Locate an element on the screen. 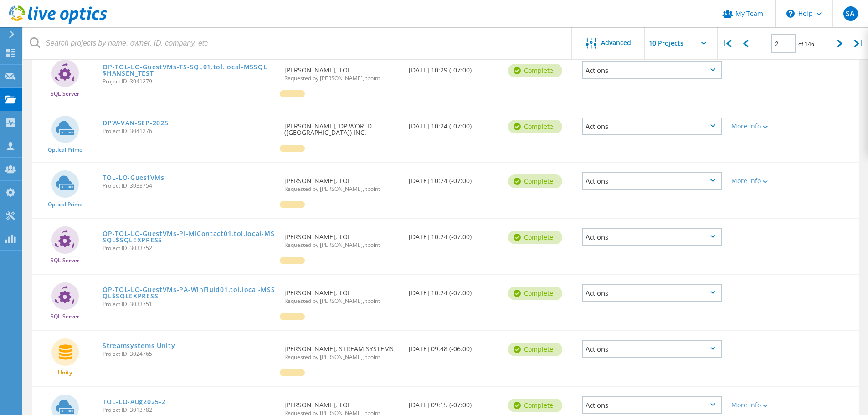 This screenshot has height=415, width=868. span: Project ID: 3041276 is located at coordinates (189, 131).